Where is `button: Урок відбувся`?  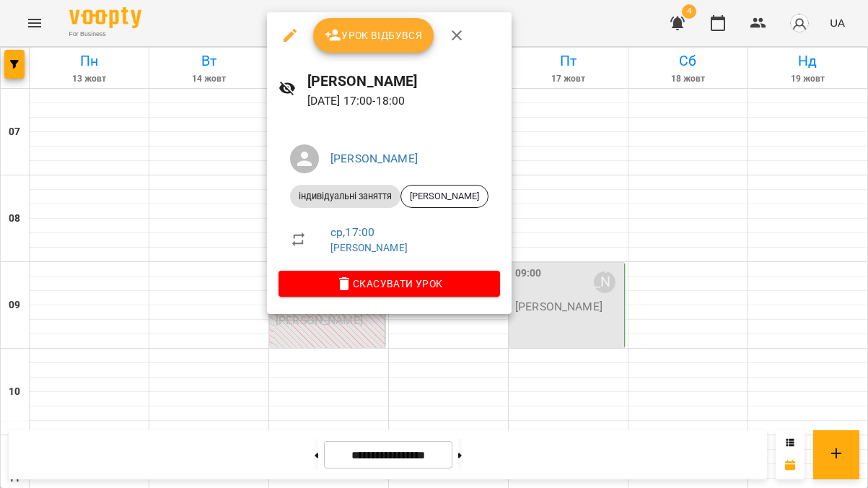
button: Урок відбувся is located at coordinates (373, 35).